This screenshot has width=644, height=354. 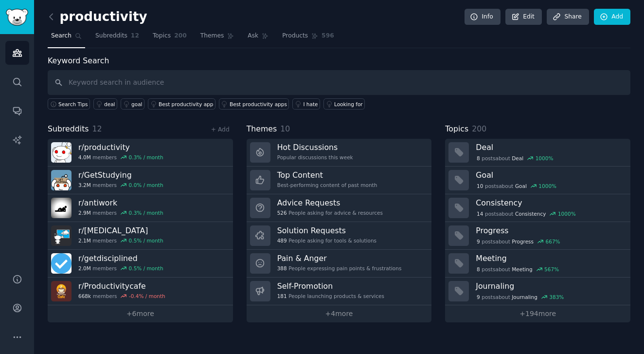 What do you see at coordinates (112, 36) in the screenshot?
I see `span: Subreddits` at bounding box center [112, 36].